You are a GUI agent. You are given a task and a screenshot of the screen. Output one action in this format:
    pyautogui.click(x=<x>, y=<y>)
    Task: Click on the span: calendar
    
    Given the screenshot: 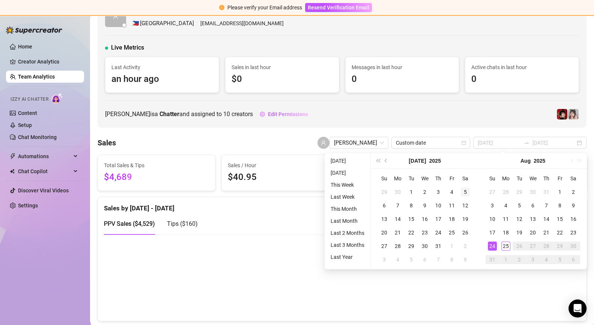 What is the action you would take?
    pyautogui.click(x=464, y=143)
    